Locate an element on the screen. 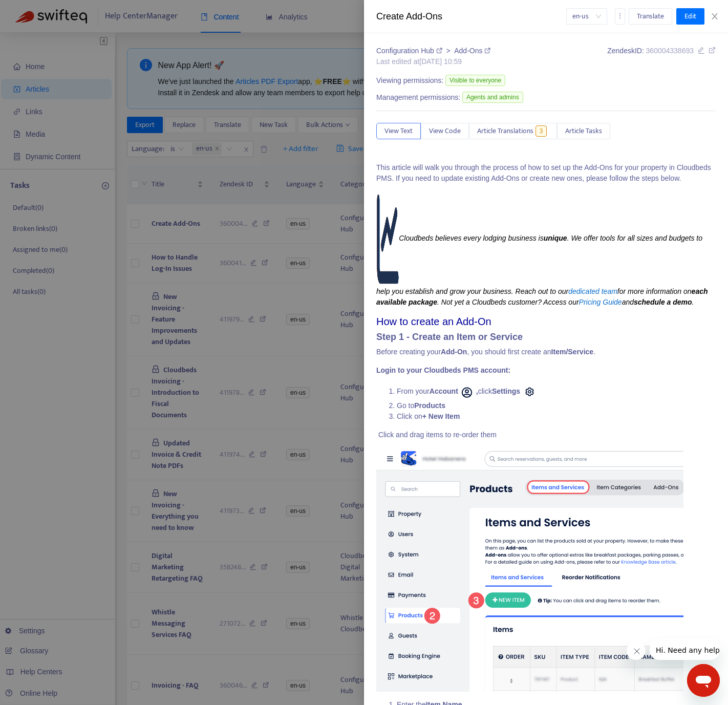 The image size is (728, 705). span: Viewing permissions: is located at coordinates (410, 80).